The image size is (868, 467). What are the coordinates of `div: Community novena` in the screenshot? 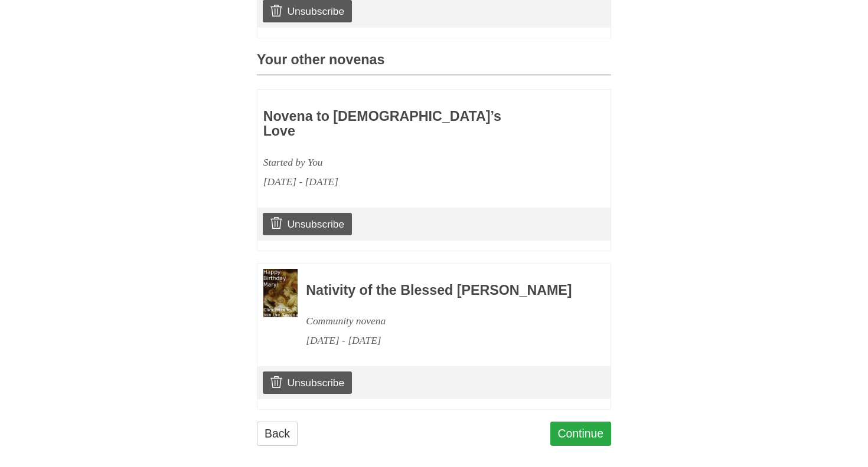 It's located at (442, 321).